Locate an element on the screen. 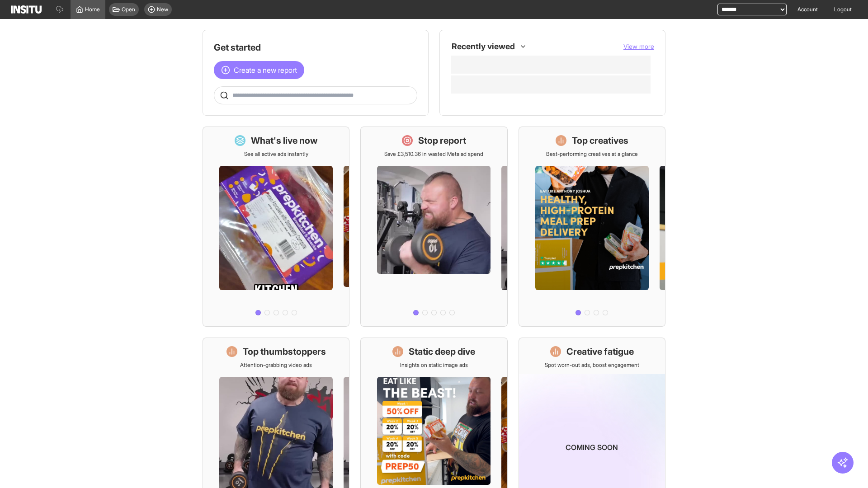 Image resolution: width=868 pixels, height=488 pixels. span: View more is located at coordinates (639, 46).